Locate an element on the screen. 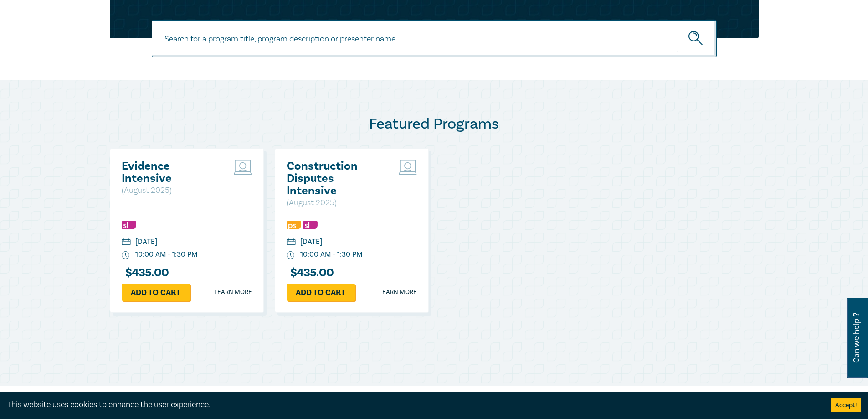  h2: Evidence Intensive is located at coordinates (171, 172).